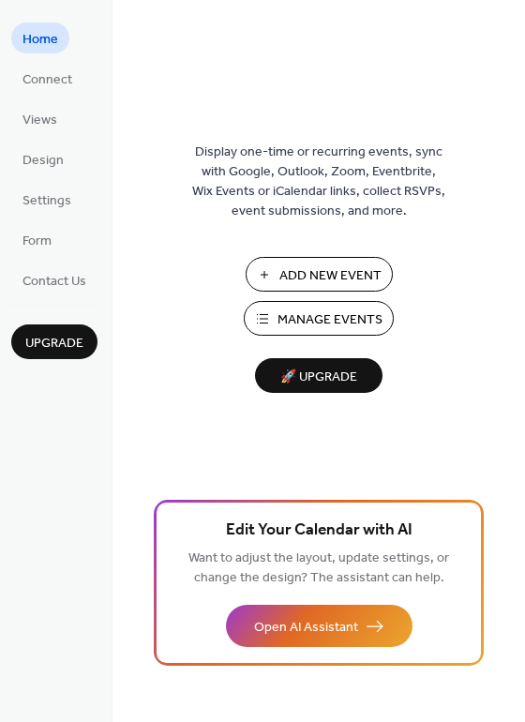 Image resolution: width=525 pixels, height=722 pixels. I want to click on span: Form, so click(37, 241).